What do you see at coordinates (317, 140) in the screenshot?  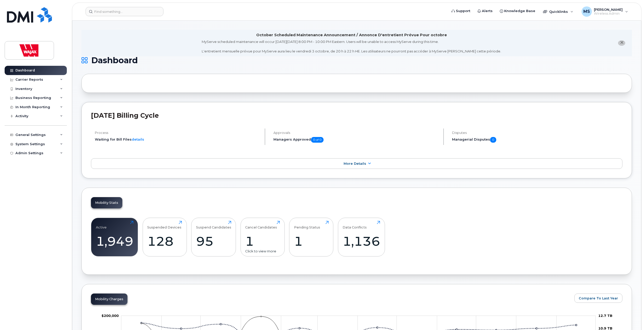 I see `span: 0 of 0` at bounding box center [317, 140].